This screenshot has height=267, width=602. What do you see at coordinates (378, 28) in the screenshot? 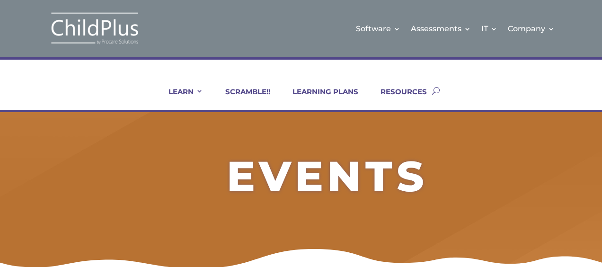
I see `a: Software` at bounding box center [378, 28].